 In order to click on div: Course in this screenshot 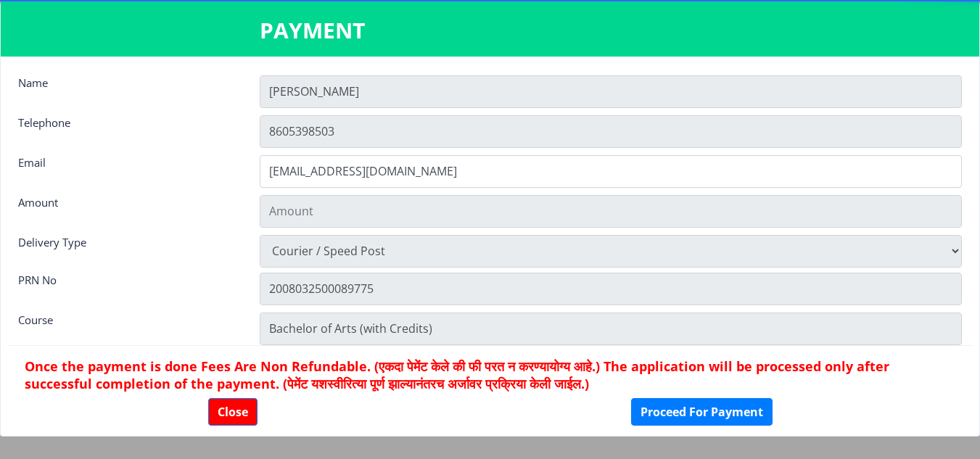, I will do `click(127, 328)`.